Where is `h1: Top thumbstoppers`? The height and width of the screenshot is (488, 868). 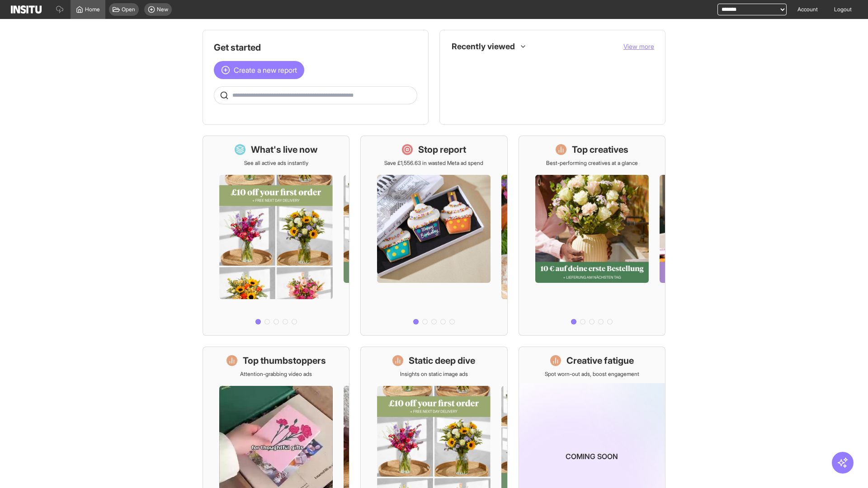 h1: Top thumbstoppers is located at coordinates (284, 361).